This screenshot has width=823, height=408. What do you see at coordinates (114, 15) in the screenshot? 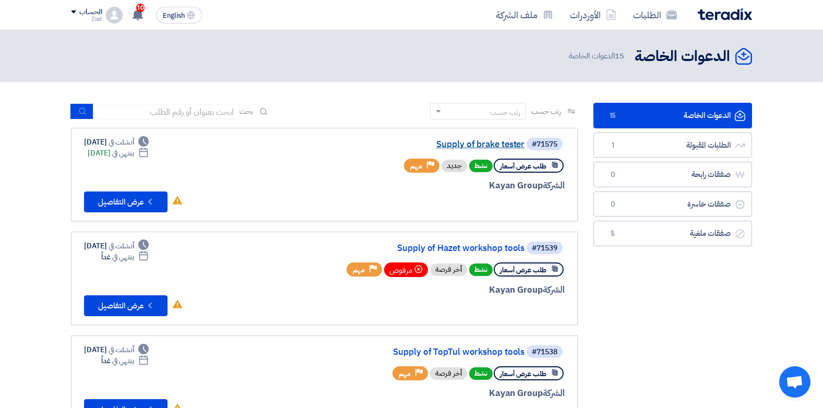
I see `img: profile_test.png` at bounding box center [114, 15].